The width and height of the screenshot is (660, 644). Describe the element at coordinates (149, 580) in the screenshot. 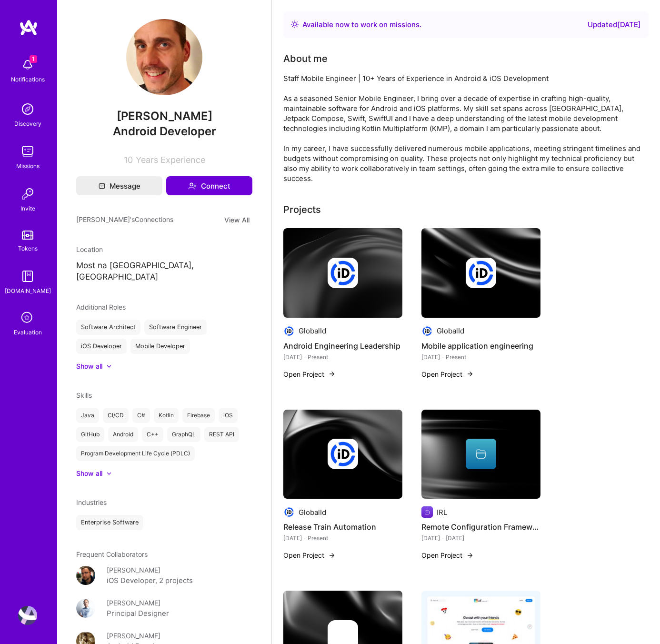

I see `div: iOS Developer, 2 projects` at that location.